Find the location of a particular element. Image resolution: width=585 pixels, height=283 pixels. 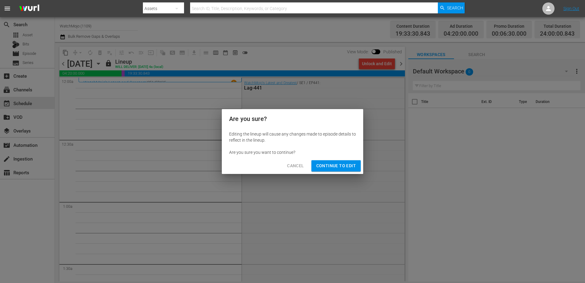

div: Are you sure you want to continue? is located at coordinates (292, 152).